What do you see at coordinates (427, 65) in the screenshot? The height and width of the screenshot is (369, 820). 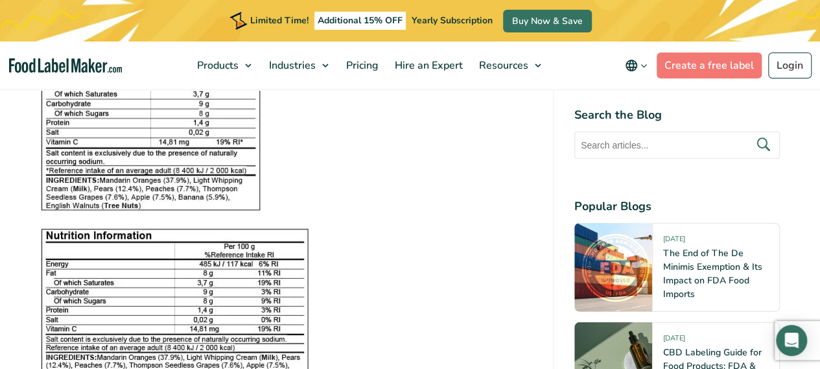 I see `span: Hire an Expert` at bounding box center [427, 65].